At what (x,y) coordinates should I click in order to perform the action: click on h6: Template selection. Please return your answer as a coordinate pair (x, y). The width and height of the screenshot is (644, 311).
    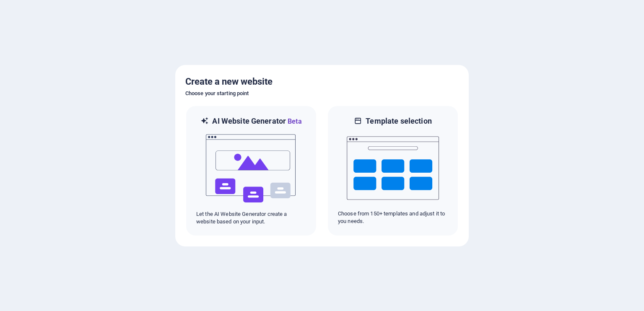
    Looking at the image, I should click on (399, 121).